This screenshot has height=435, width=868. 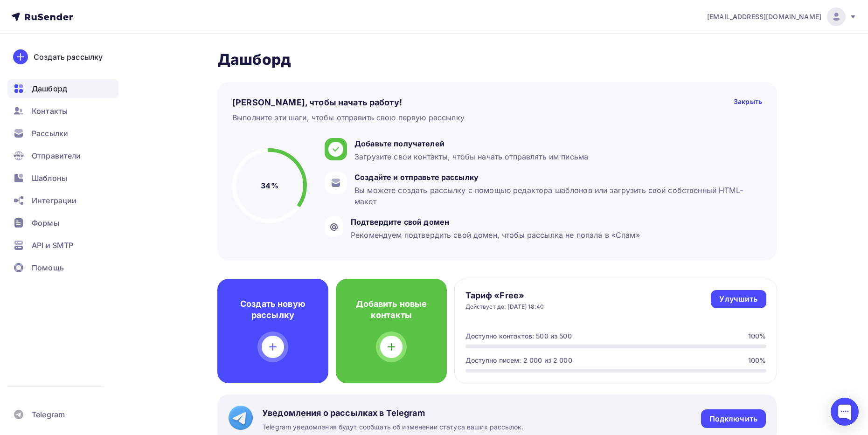 I want to click on span: Формы, so click(x=45, y=223).